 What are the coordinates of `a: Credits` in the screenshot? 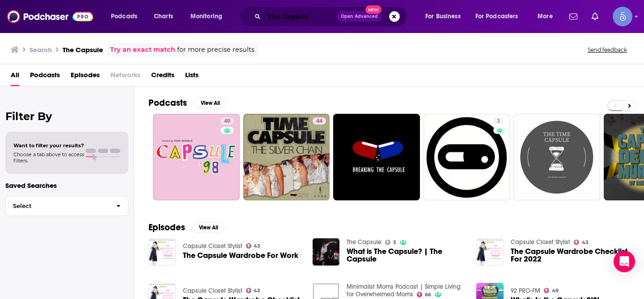 It's located at (163, 77).